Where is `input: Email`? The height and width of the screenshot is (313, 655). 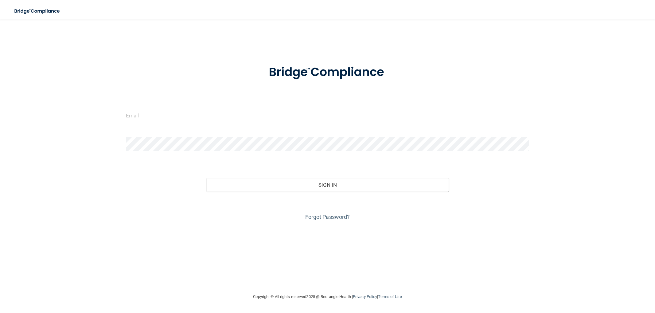 input: Email is located at coordinates (328, 115).